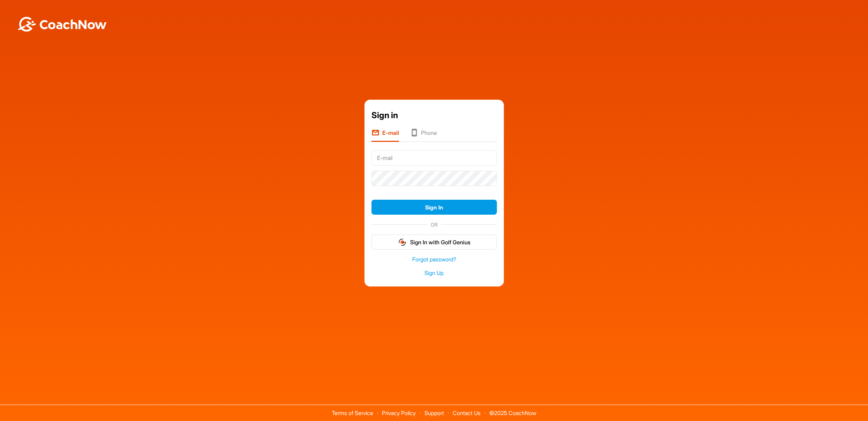 The height and width of the screenshot is (421, 868). What do you see at coordinates (402, 242) in the screenshot?
I see `img: gg_logo` at bounding box center [402, 242].